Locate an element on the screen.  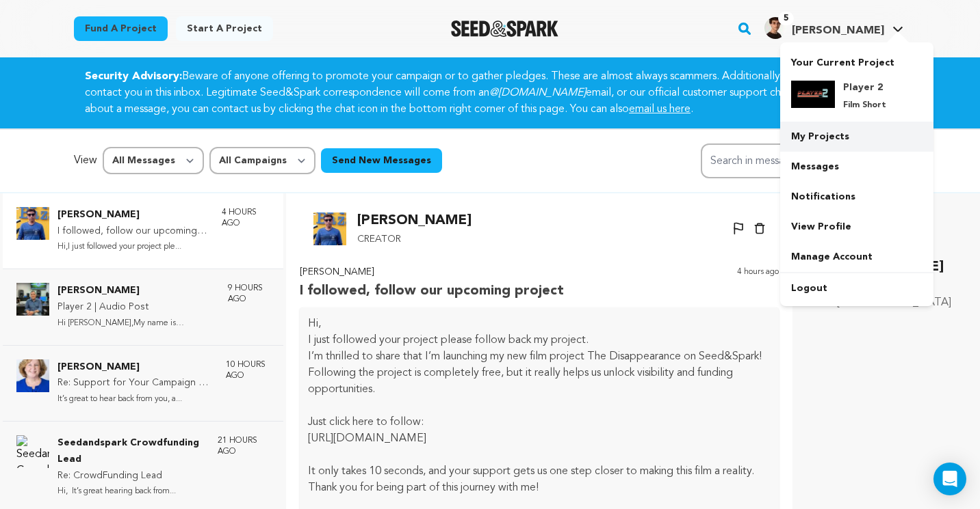
p: I’m thrilled to share that I’m launching my new film project The Disappearance on Seed&Spark! Fol... is located at coordinates (539, 374).